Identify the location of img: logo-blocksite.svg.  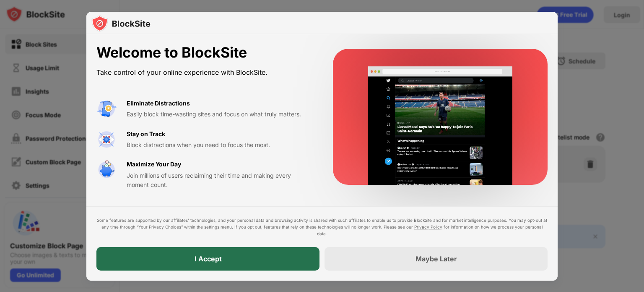
(120, 24).